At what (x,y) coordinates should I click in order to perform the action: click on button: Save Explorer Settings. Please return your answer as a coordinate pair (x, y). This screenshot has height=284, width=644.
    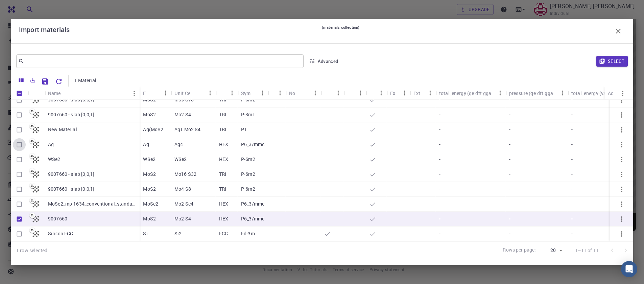
    Looking at the image, I should click on (45, 81).